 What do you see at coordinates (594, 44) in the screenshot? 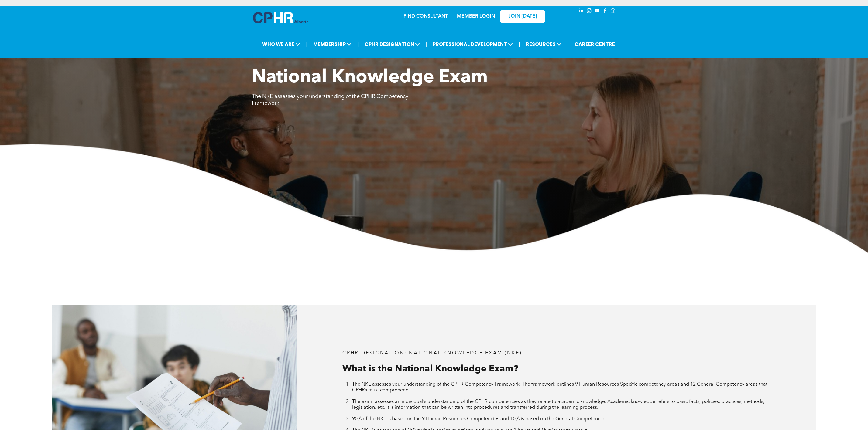
I see `a: CAREER CENTRE` at bounding box center [594, 44].